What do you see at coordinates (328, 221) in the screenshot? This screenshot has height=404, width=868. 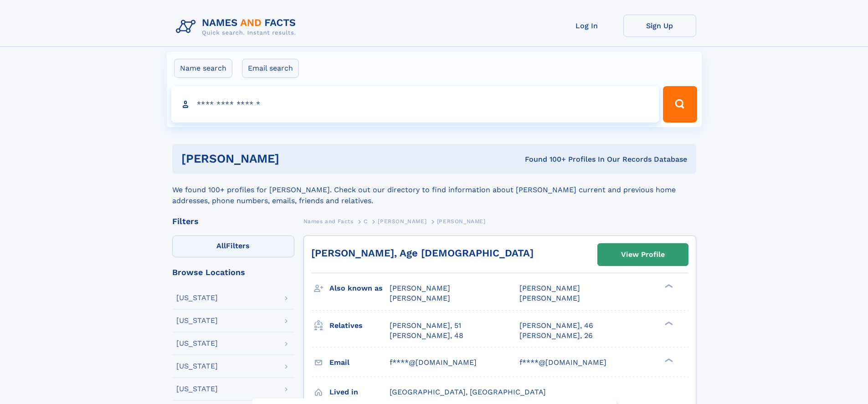 I see `a: Names and Facts` at bounding box center [328, 221].